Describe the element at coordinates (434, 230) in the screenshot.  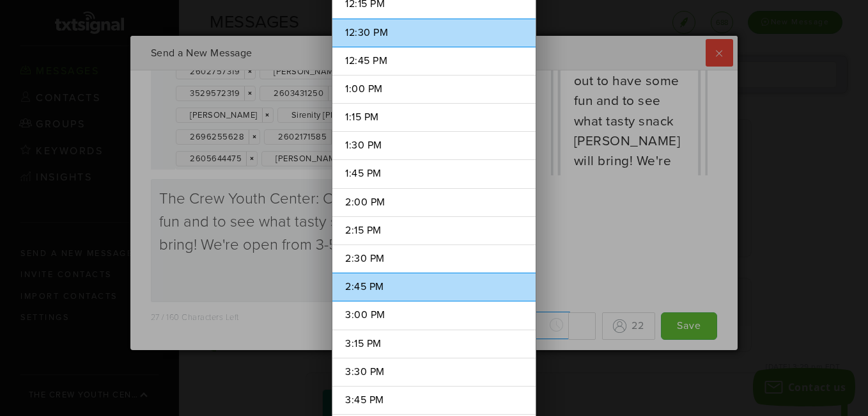
I see `li: 2:15 PM` at that location.